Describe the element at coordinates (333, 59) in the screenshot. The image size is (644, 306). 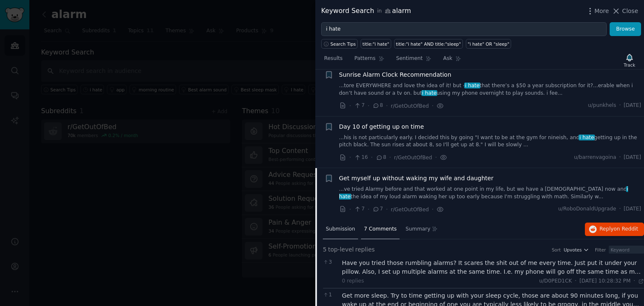
I see `span: Results` at that location.